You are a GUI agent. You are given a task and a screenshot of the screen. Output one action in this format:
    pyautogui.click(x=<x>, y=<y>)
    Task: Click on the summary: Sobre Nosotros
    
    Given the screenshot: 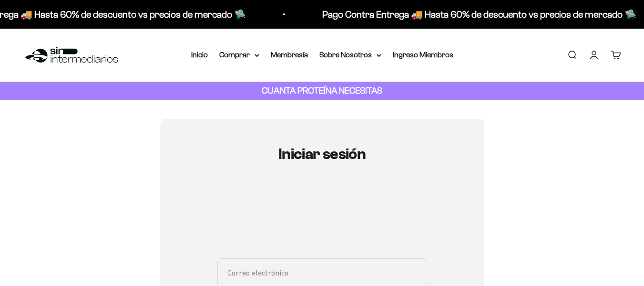 What is the action you would take?
    pyautogui.click(x=350, y=55)
    